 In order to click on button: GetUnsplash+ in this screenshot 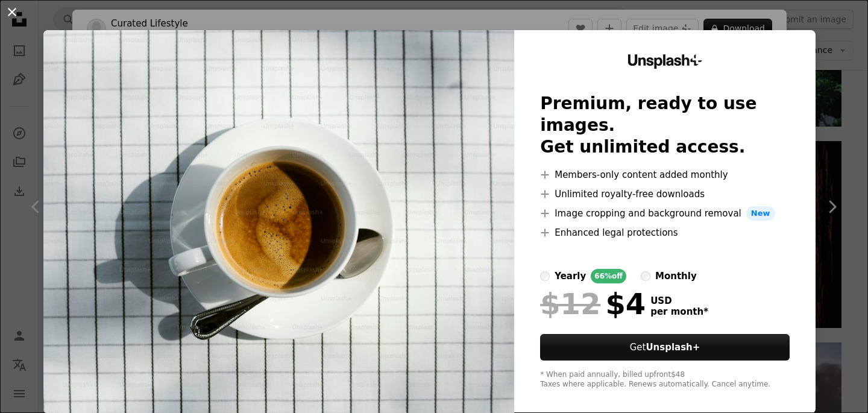, I will do `click(665, 347)`.